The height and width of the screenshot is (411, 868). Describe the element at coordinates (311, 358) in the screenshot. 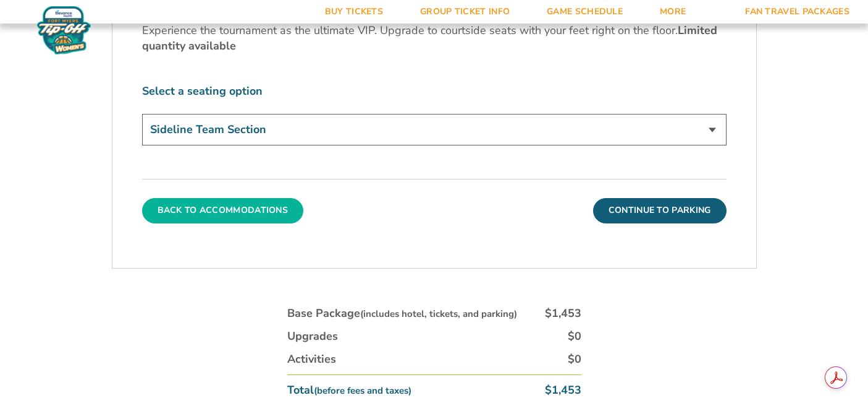

I see `div: Activities` at that location.